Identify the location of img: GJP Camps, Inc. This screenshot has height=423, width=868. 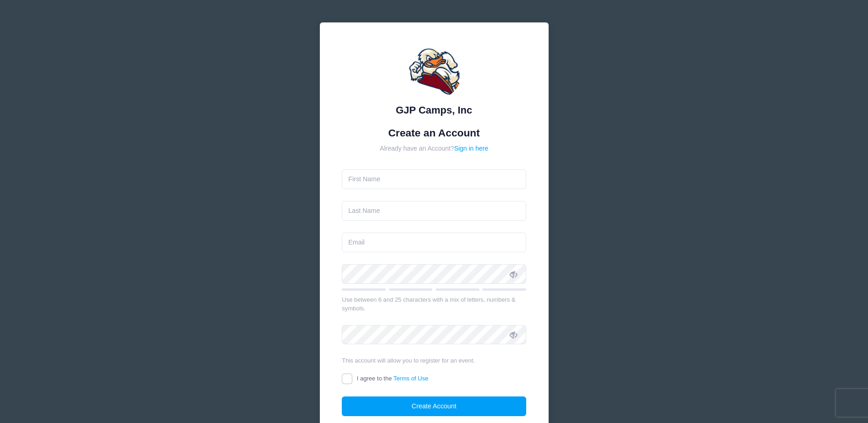
(434, 73).